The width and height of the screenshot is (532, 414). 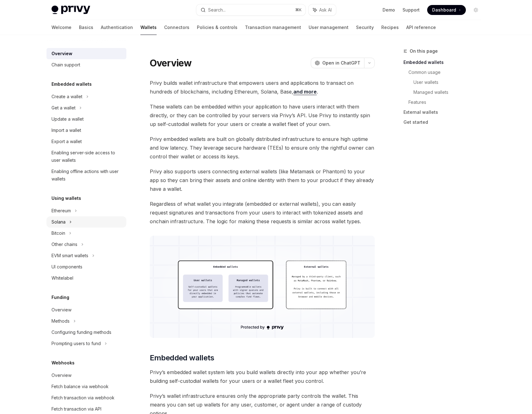 What do you see at coordinates (59, 222) in the screenshot?
I see `div: Solana` at bounding box center [59, 222].